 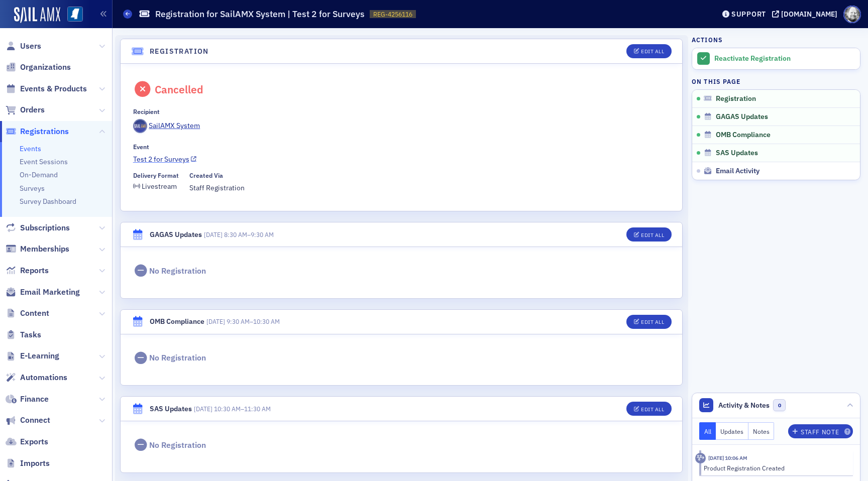 I want to click on div: GAGAS Updates, so click(x=176, y=235).